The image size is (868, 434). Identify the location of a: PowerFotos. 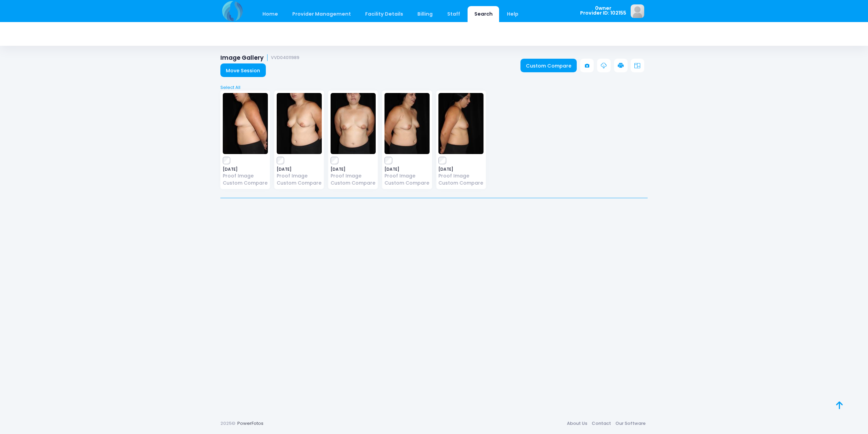
(250, 423).